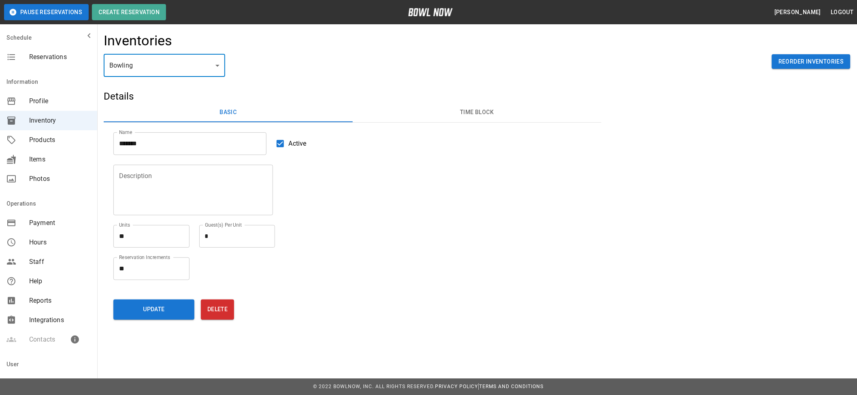  I want to click on a: Privacy Policy, so click(456, 387).